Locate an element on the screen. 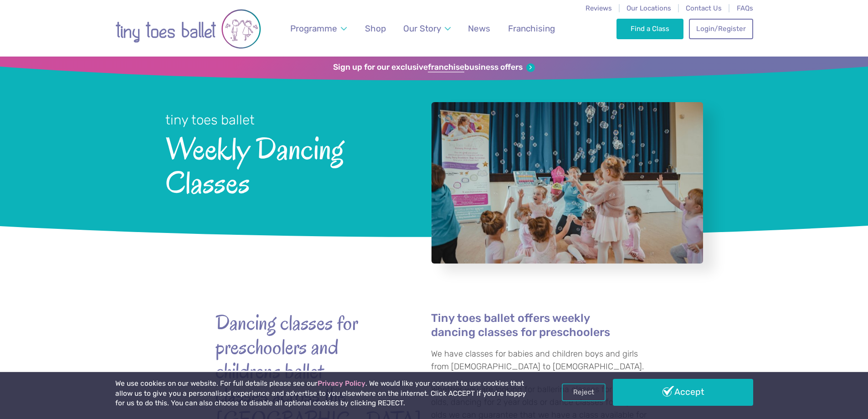  span: Weekly Dancing Classes is located at coordinates (286, 164).